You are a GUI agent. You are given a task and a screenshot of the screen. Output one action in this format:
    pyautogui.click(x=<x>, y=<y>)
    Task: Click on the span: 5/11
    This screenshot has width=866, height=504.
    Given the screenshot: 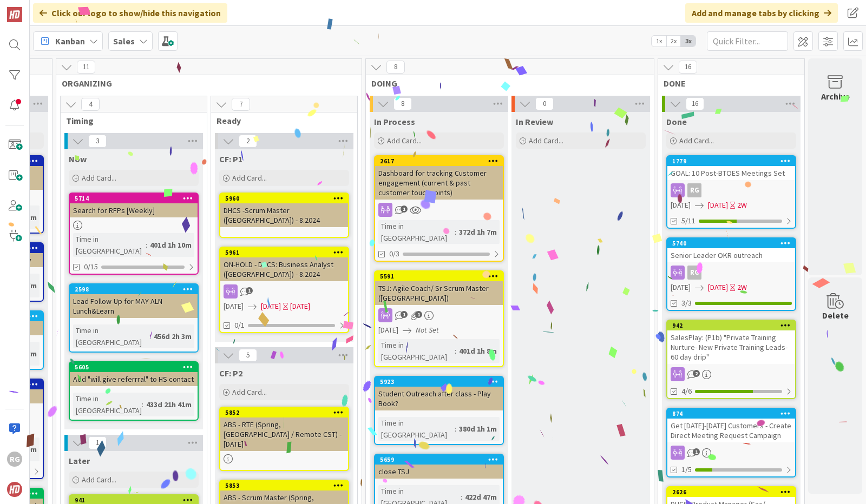 What is the action you would take?
    pyautogui.click(x=688, y=221)
    